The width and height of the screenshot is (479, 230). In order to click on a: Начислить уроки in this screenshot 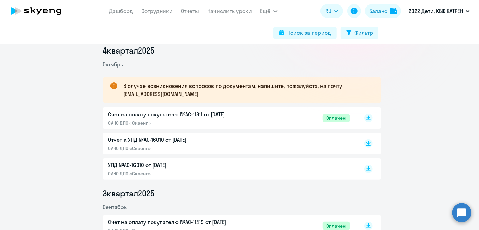, I will do `click(230, 11)`.